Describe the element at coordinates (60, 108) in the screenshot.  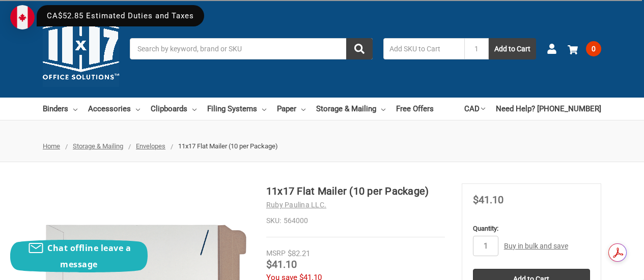
I see `a: Binders` at that location.